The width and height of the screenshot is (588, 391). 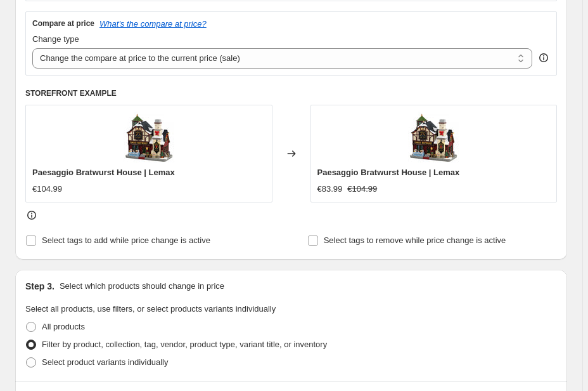 What do you see at coordinates (142, 286) in the screenshot?
I see `p: Select which products should change in price` at bounding box center [142, 286].